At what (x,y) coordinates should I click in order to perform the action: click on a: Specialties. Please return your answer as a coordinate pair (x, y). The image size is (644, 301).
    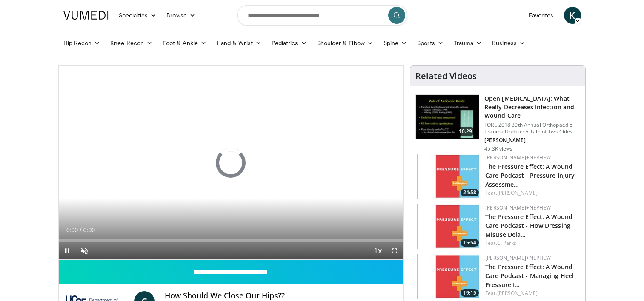
    Looking at the image, I should click on (138, 16).